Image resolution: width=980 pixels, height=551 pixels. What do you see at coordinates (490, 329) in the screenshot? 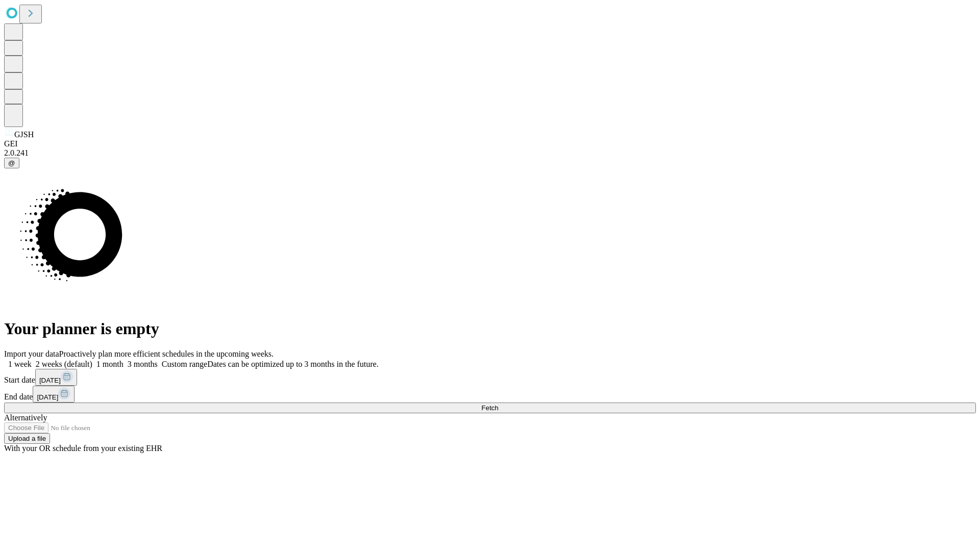
I see `h1: Your planner is empty` at bounding box center [490, 329].